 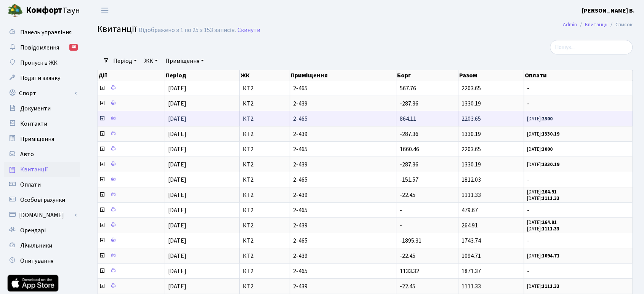 I want to click on a: Пропуск в ЖК, so click(x=42, y=63).